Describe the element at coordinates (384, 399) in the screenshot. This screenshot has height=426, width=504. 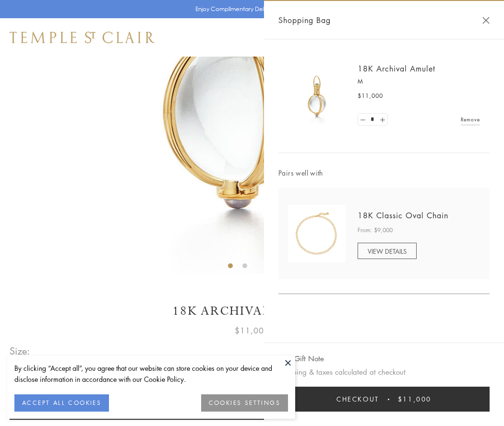
I see `button: Checkout $11,000` at that location.